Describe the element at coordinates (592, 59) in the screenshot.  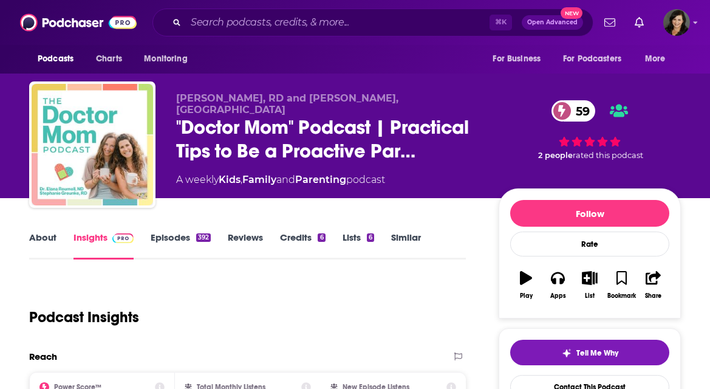
I see `span: For Podcasters` at that location.